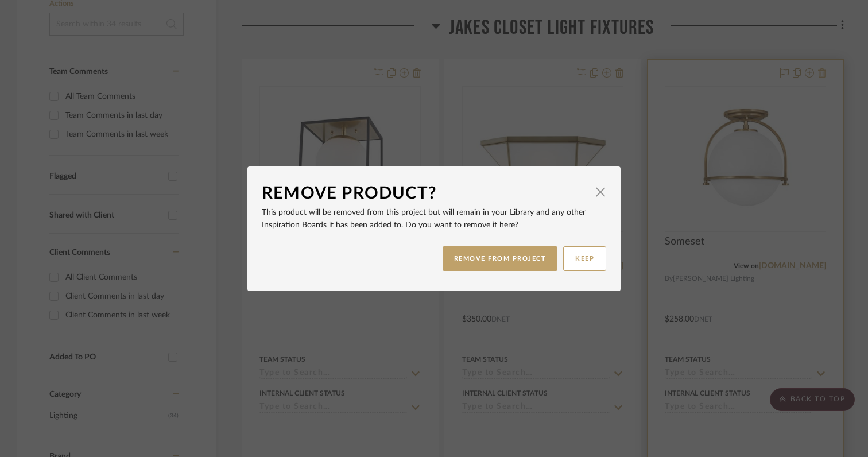  What do you see at coordinates (500, 258) in the screenshot?
I see `button: REMOVE FROM PROJECT` at bounding box center [500, 258].